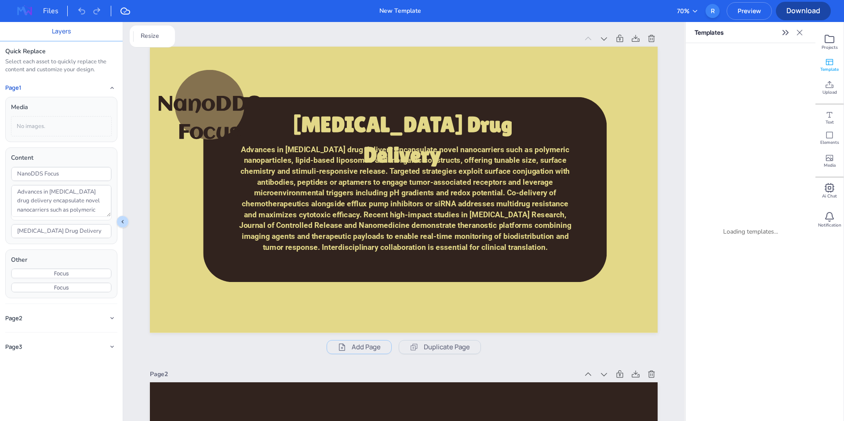 This screenshot has width=844, height=421. Describe the element at coordinates (209, 119) in the screenshot. I see `span: NanoDDS Focus` at that location.